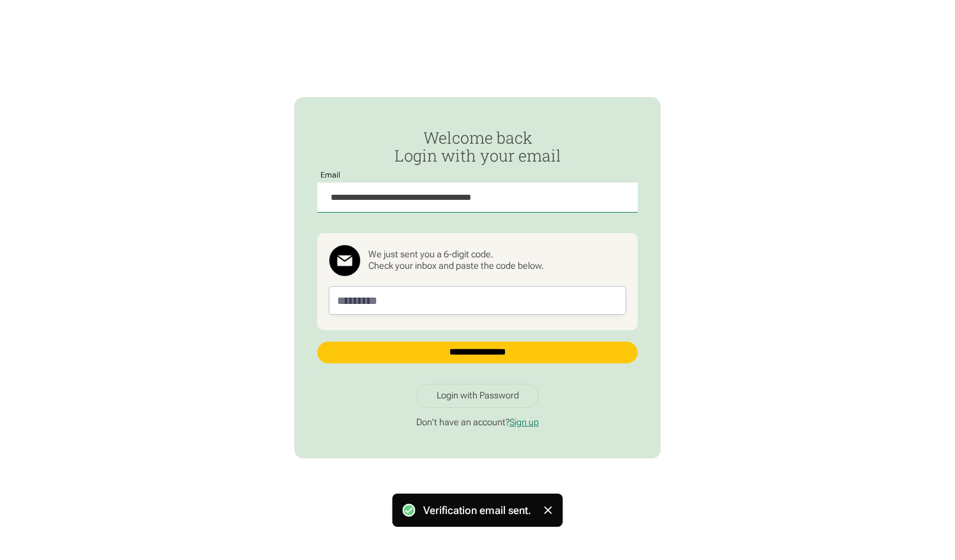 The width and height of the screenshot is (955, 560). Describe the element at coordinates (477, 146) in the screenshot. I see `h2: Welcome back Login with your email` at that location.